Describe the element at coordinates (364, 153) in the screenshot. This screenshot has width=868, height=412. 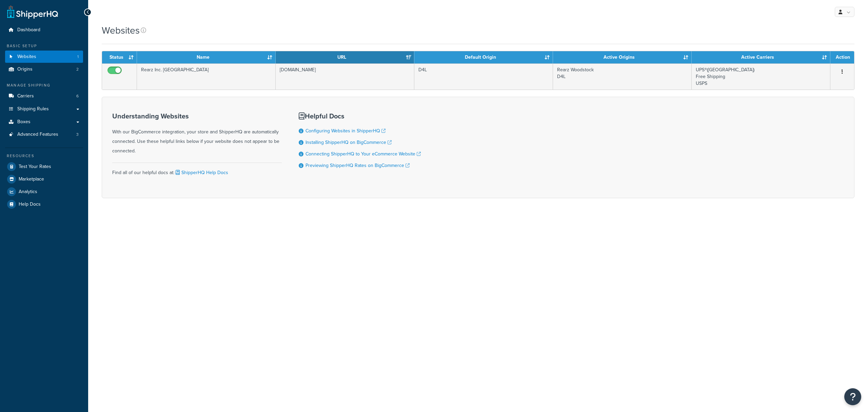
I see `a: Connecting ShipperHQ to Your eCommerce Website` at that location.